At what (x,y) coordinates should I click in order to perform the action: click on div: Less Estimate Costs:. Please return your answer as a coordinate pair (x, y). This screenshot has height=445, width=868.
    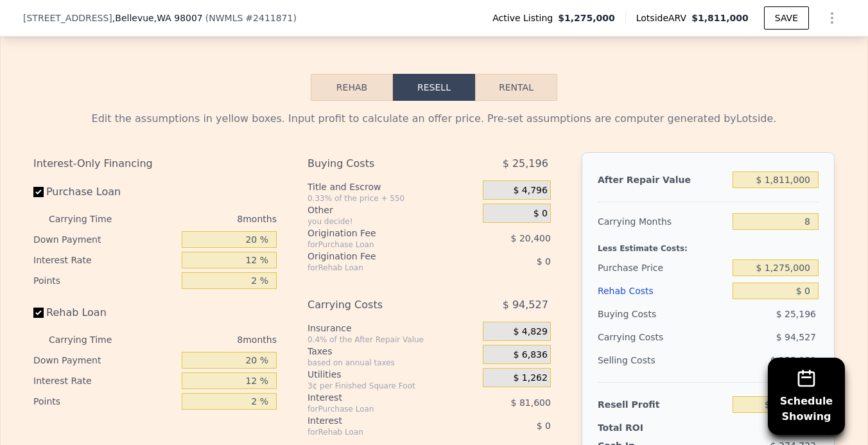
    Looking at the image, I should click on (708, 244).